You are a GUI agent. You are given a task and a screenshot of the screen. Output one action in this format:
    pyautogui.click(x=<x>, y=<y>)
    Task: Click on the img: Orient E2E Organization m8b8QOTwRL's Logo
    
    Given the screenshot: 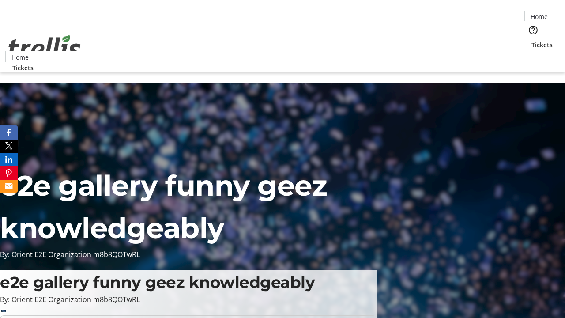 What is the action you would take?
    pyautogui.click(x=45, y=47)
    